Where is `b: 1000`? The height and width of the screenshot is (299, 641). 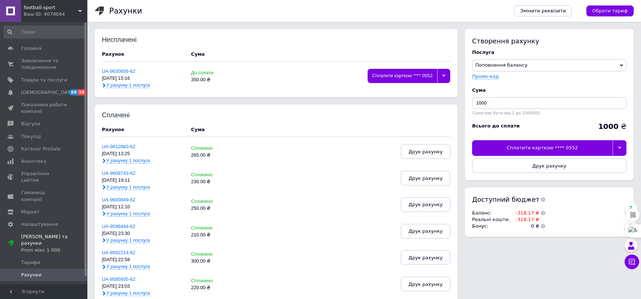 b: 1000 is located at coordinates (608, 126).